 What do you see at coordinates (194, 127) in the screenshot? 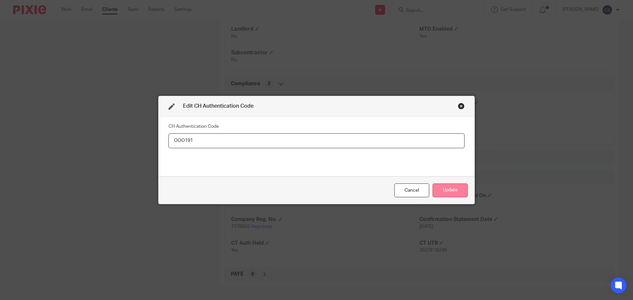
I see `label: CH Authentication Code` at bounding box center [194, 127].